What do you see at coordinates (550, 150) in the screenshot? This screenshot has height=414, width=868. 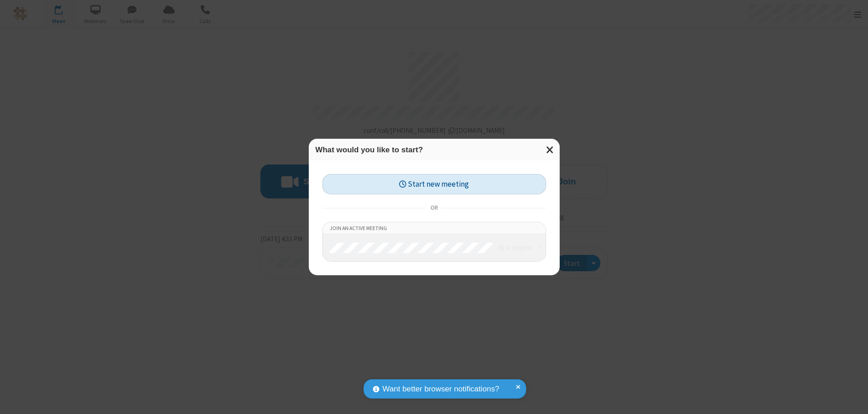 I see `button: Close modal` at bounding box center [550, 150].